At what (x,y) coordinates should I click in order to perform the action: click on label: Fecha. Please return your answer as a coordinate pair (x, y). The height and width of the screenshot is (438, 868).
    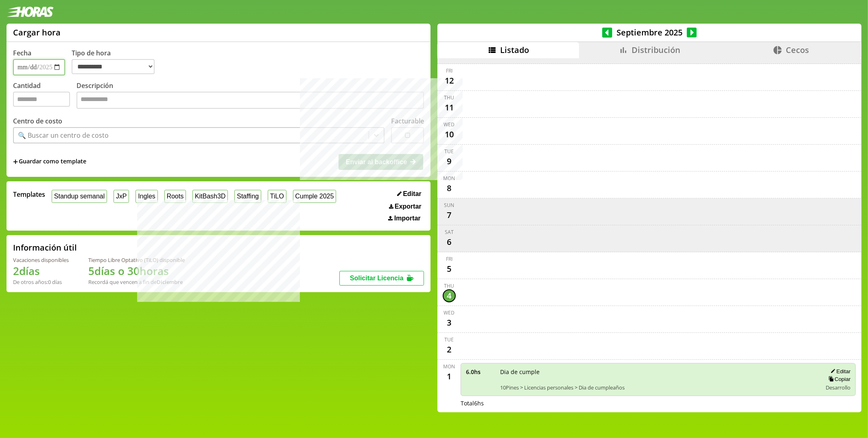
    Looking at the image, I should click on (22, 53).